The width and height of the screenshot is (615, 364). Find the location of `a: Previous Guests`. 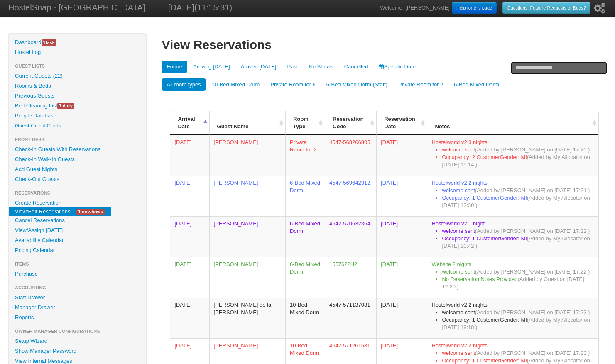

a: Previous Guests is located at coordinates (77, 96).